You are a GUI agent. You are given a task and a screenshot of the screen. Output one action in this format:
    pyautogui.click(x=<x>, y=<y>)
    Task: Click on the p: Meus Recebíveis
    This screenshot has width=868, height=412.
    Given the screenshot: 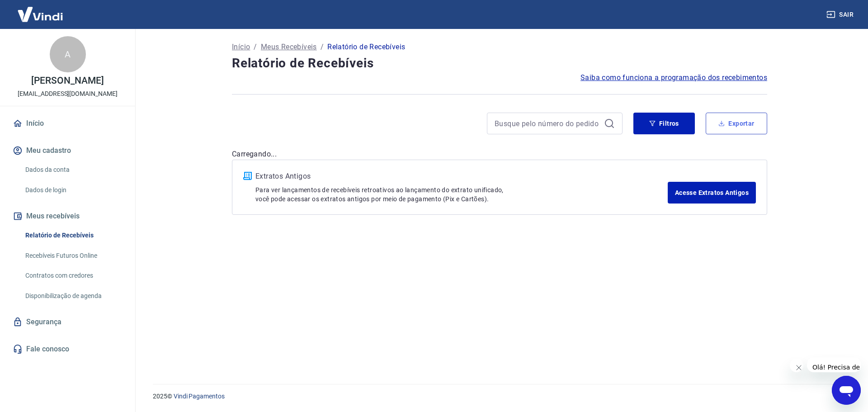 What is the action you would take?
    pyautogui.click(x=289, y=47)
    